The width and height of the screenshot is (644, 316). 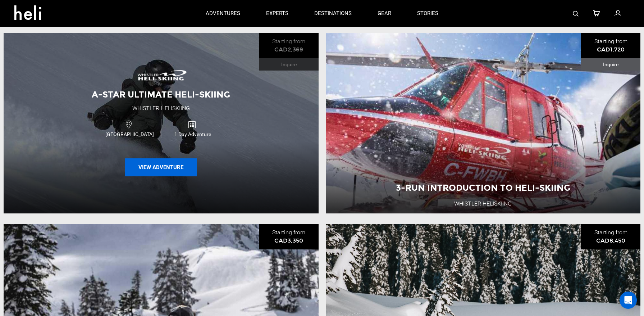 What do you see at coordinates (628, 300) in the screenshot?
I see `div: Open Intercom Messenger` at bounding box center [628, 300].